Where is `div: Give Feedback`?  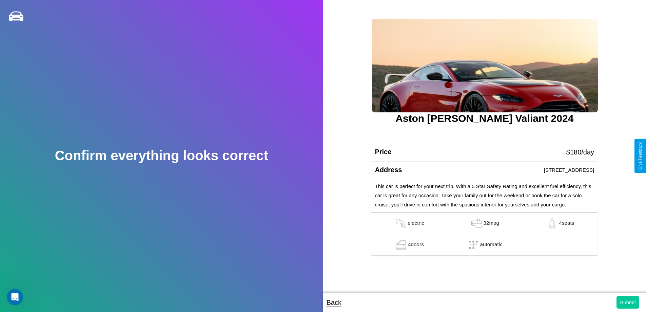
div: Give Feedback is located at coordinates (640, 156).